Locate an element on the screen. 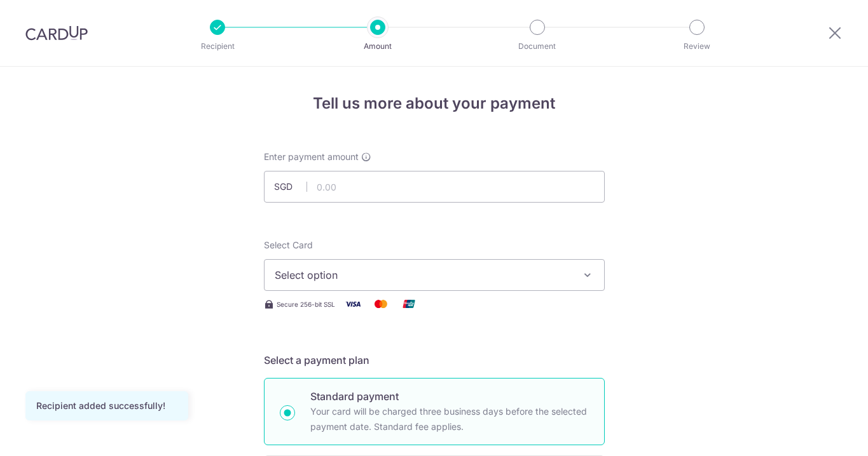  input: 0.00 is located at coordinates (434, 187).